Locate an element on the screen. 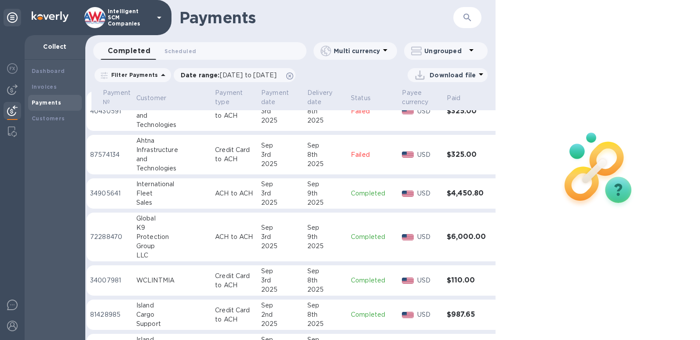 The width and height of the screenshot is (700, 340). p: Date range : is located at coordinates (231, 75).